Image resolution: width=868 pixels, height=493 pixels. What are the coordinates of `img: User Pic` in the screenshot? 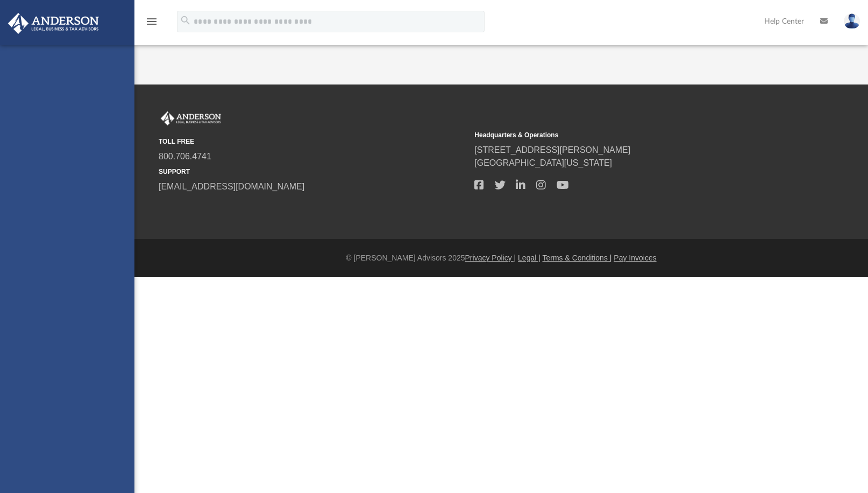 It's located at (852, 21).